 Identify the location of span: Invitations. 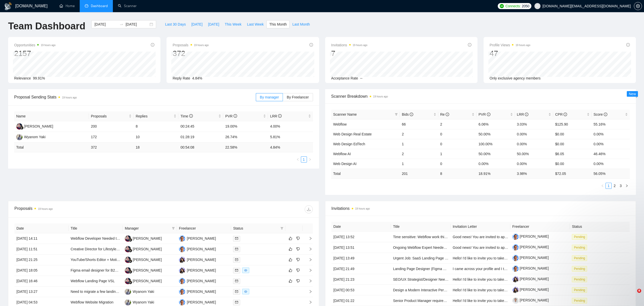
(349, 45).